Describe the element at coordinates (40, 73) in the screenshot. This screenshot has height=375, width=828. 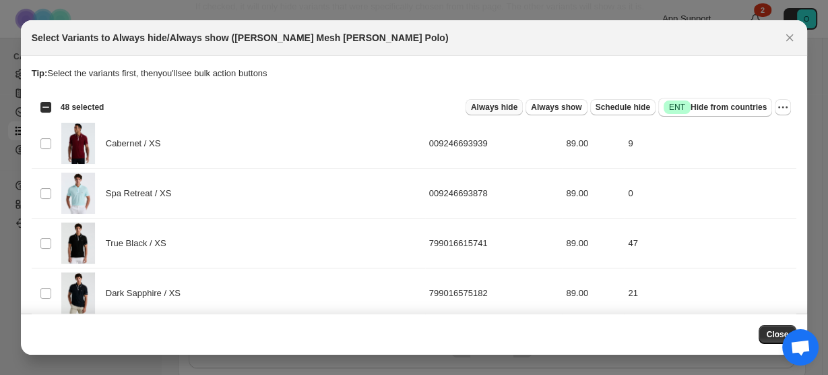
I see `strong: Tip:` at that location.